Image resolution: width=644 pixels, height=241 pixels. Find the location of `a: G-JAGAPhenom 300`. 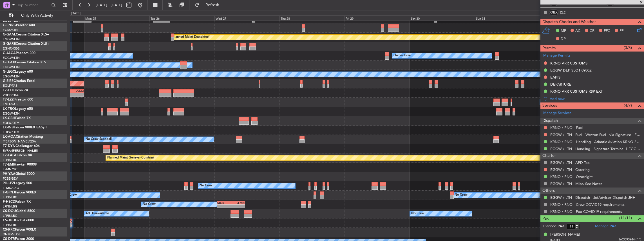

a: G-JAGAPhenom 300 is located at coordinates (19, 53).